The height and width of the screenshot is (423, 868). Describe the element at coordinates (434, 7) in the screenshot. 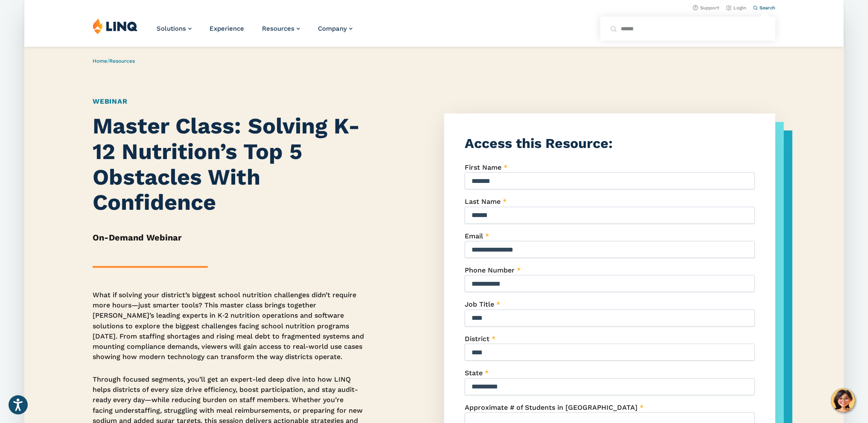

I see `nav: Utility Navigation` at that location.